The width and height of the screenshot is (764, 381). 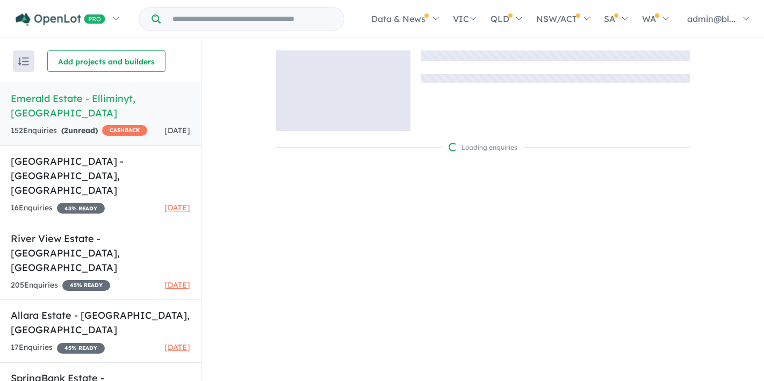 What do you see at coordinates (252, 19) in the screenshot?
I see `input: Try estate name, suburb, builder or developer` at bounding box center [252, 19].